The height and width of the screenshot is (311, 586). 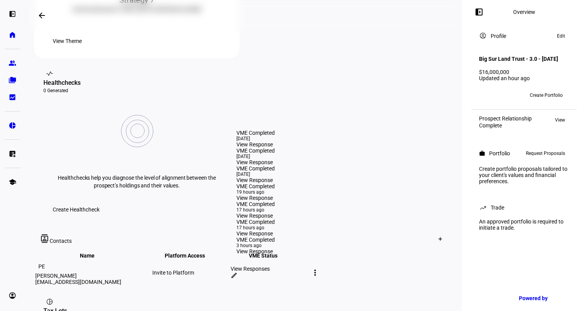 What do you see at coordinates (12, 63) in the screenshot?
I see `eth-mat-symbol: group` at bounding box center [12, 63].